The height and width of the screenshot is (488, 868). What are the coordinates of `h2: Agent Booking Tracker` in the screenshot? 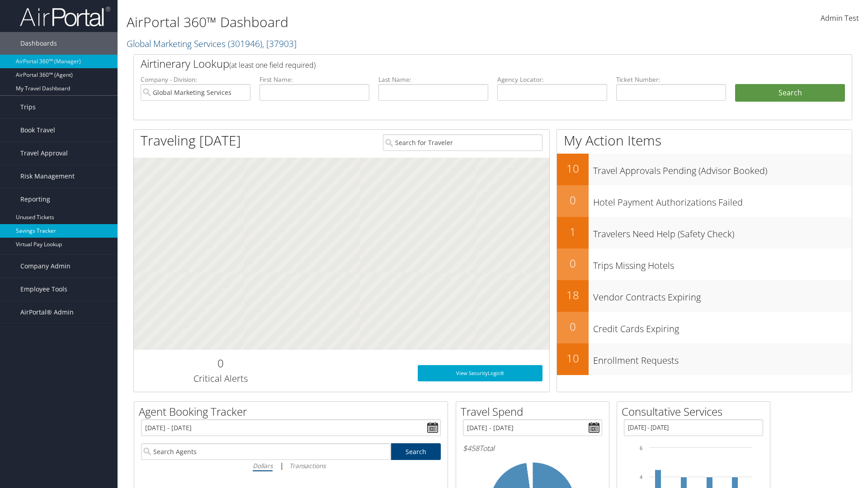 It's located at (293, 412).